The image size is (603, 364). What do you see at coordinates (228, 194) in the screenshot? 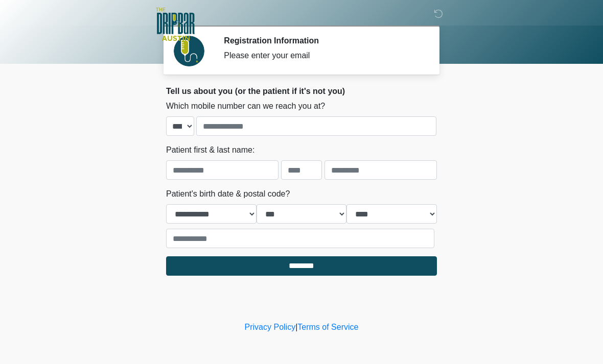
I see `label: Patient's birth date & postal code?` at bounding box center [228, 194].